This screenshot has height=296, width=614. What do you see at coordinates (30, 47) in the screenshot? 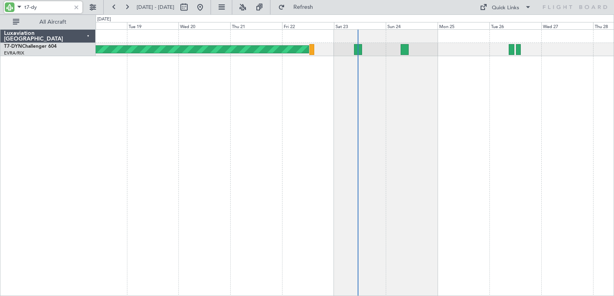
I see `a: T7-DYNChallenger 604` at bounding box center [30, 47].